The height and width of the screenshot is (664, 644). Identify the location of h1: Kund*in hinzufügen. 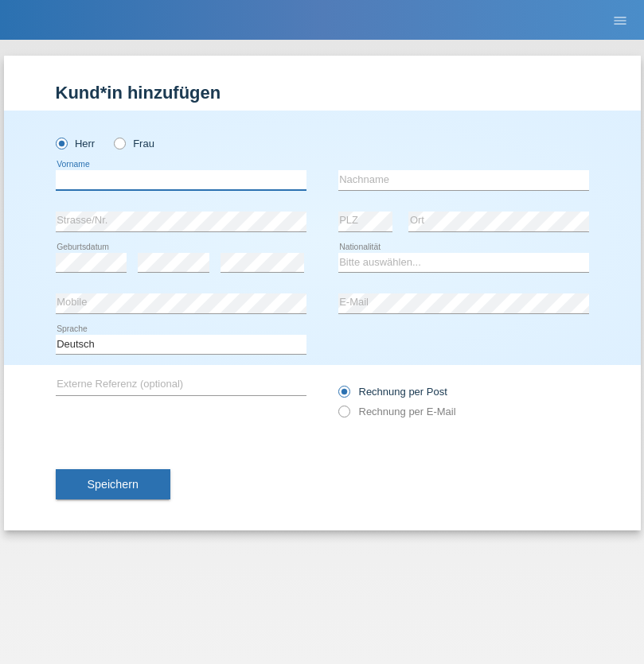
(322, 93).